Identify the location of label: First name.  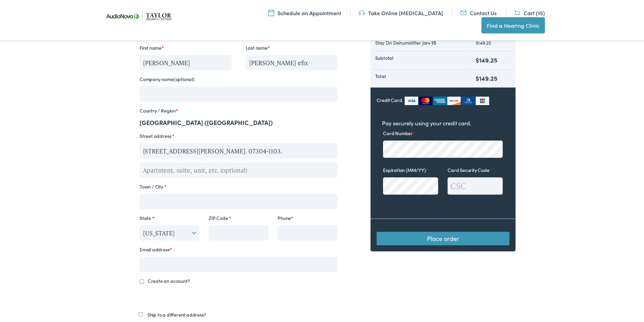
(186, 46).